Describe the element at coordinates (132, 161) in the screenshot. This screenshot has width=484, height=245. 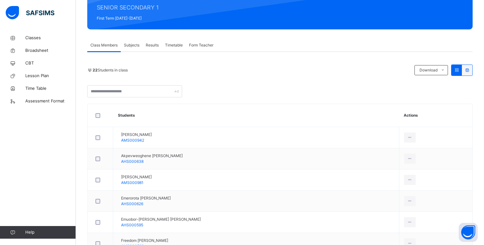
I see `span: AHS000638` at that location.